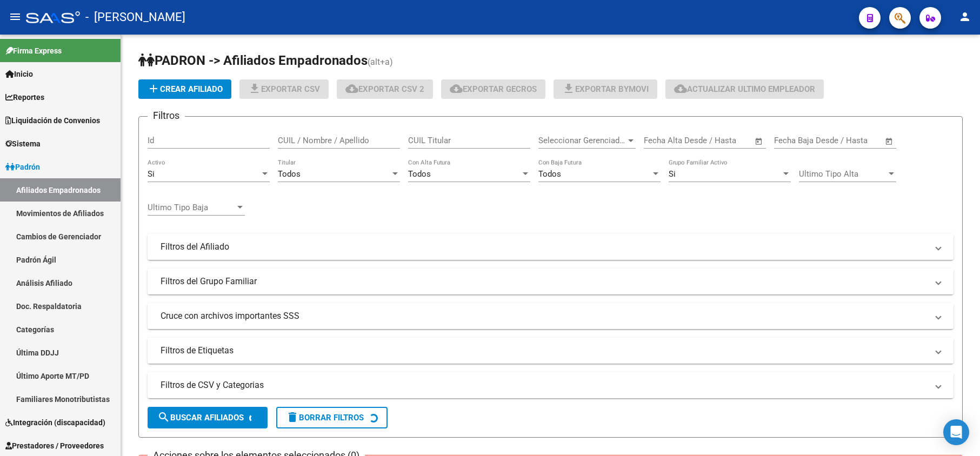 Image resolution: width=980 pixels, height=456 pixels. I want to click on mat-panel-title: Filtros del Afiliado, so click(543, 247).